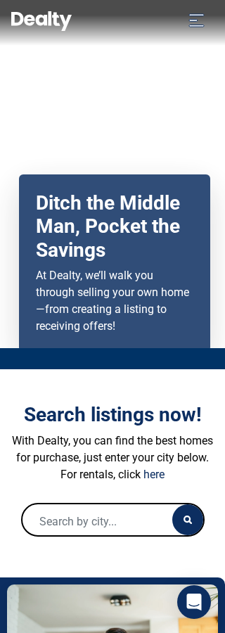  Describe the element at coordinates (113, 415) in the screenshot. I see `h3: Search listings now!` at that location.